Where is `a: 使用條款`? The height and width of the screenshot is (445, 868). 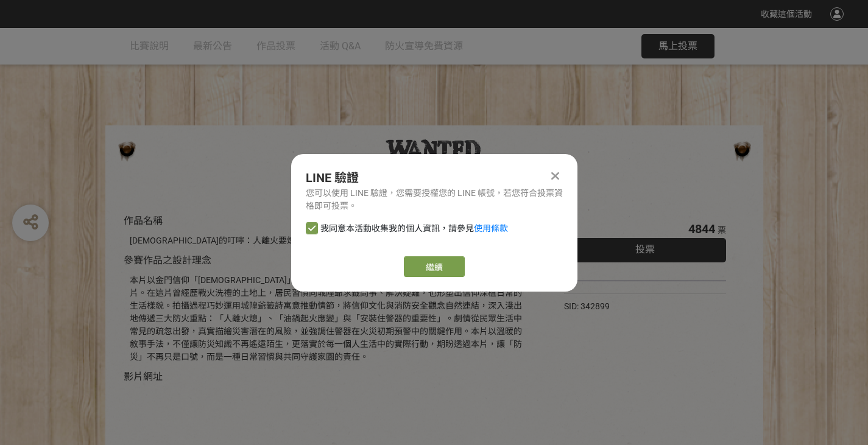 a: 使用條款 is located at coordinates (491, 228).